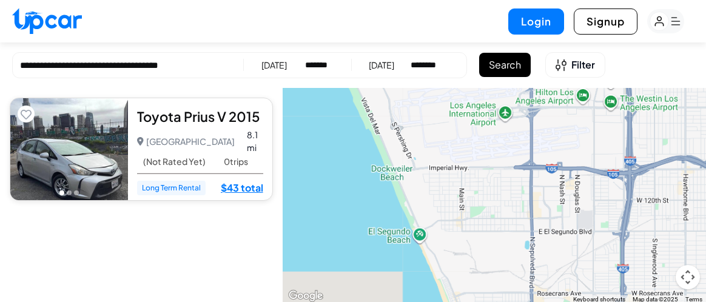  Describe the element at coordinates (575, 65) in the screenshot. I see `button: Open filters` at that location.